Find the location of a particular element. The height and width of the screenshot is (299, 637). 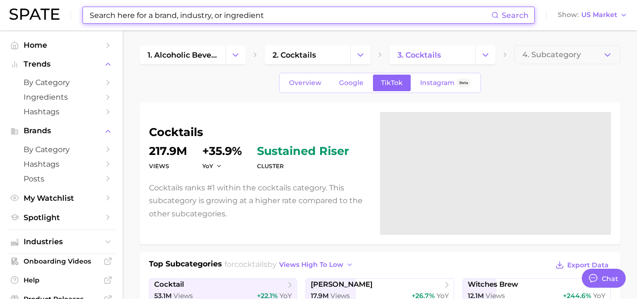

span: Show is located at coordinates (569, 15).